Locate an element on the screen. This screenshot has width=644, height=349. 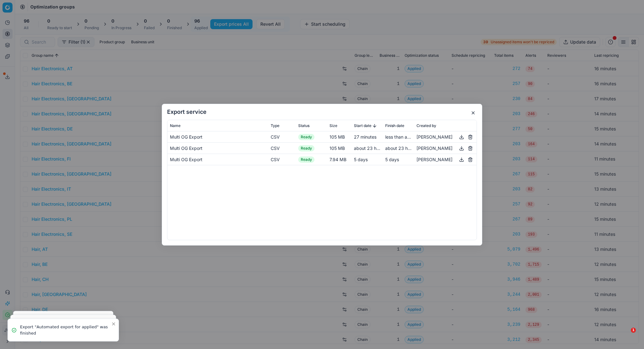
span: less than a minute is located at coordinates (404, 136).